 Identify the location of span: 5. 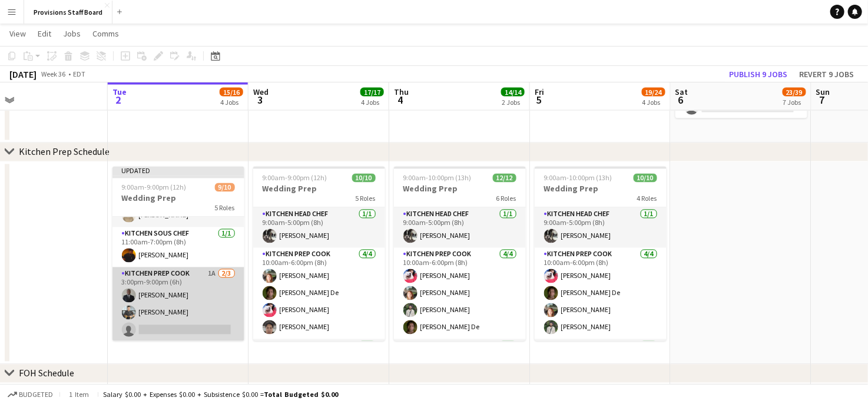
(538, 99).